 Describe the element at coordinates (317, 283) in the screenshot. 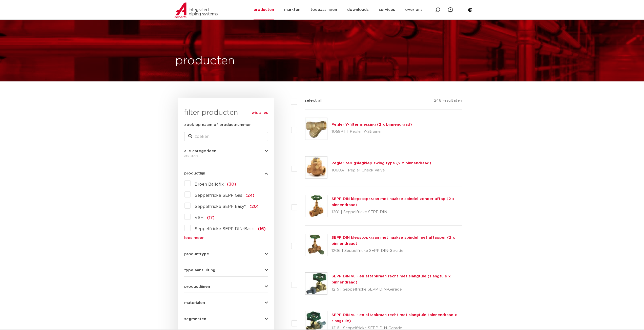

I see `img: Thumbnail for SEPP DIN vul- en aftapkraan recht met slangtule (slangtule x binnendraad)` at that location.